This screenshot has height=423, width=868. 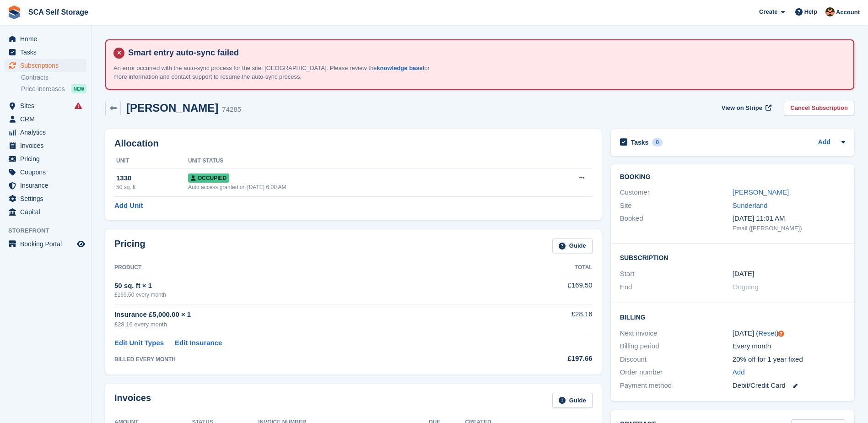 What do you see at coordinates (676, 287) in the screenshot?
I see `div: End` at bounding box center [676, 287].